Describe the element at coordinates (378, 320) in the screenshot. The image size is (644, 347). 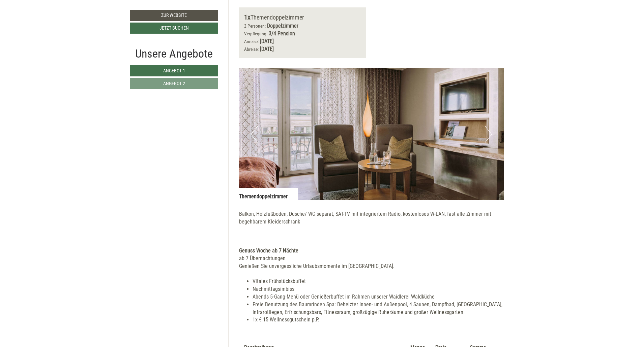
I see `li: 1x € 15 Wellnessgutschein p.P.` at that location.